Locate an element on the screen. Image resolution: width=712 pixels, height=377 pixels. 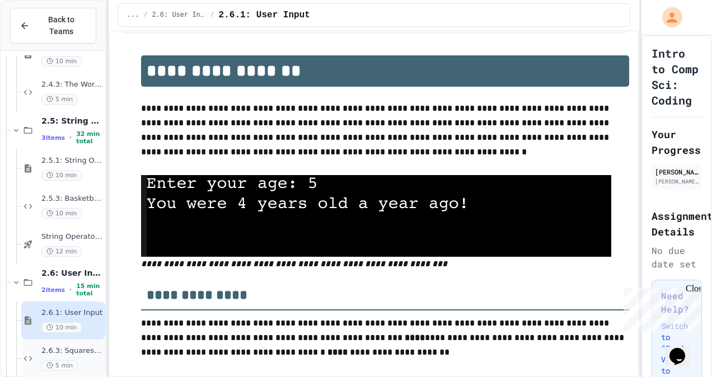
span: 2.5: String Operators is located at coordinates (72, 121).